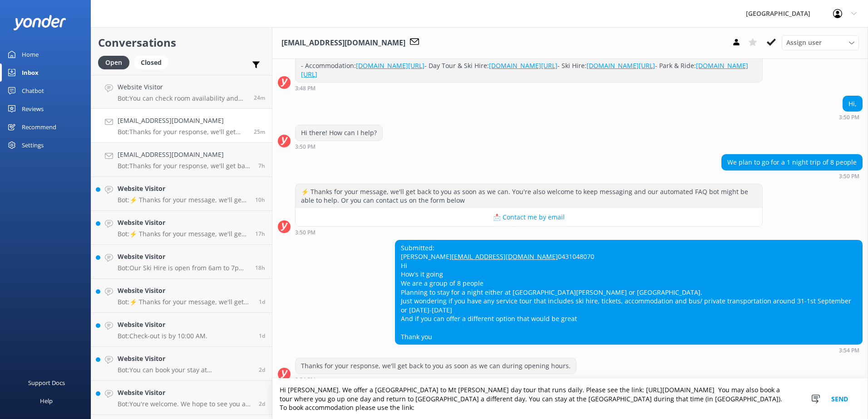 This screenshot has width=868, height=419. I want to click on span: 03:56pm 19-Aug-2025 (UTC +10:00) Australia/Sydney, so click(259, 98).